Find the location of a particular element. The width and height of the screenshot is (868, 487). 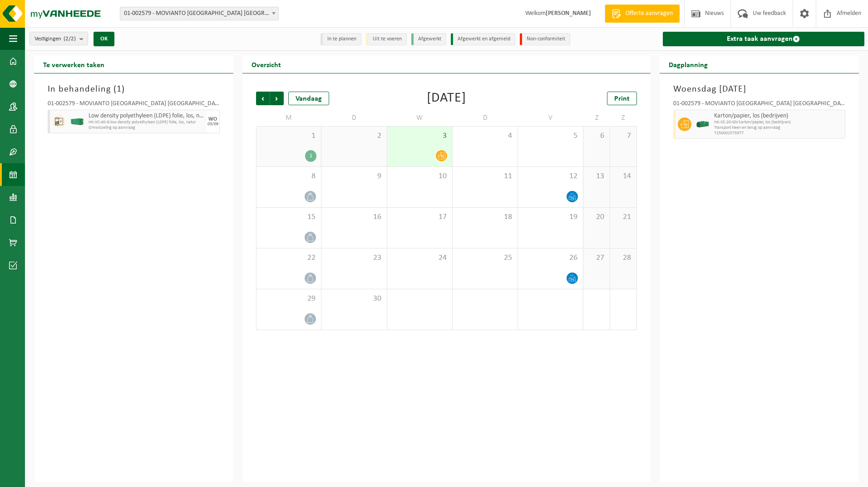

span: 9 is located at coordinates (354, 177).